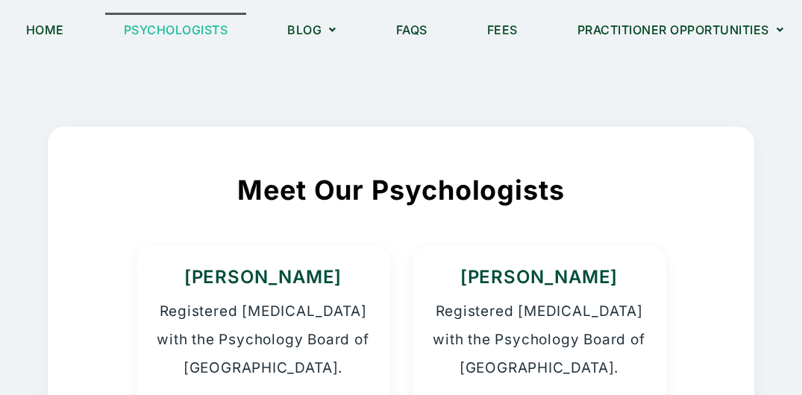  Describe the element at coordinates (401, 190) in the screenshot. I see `h2: Meet Our Psychologists` at that location.